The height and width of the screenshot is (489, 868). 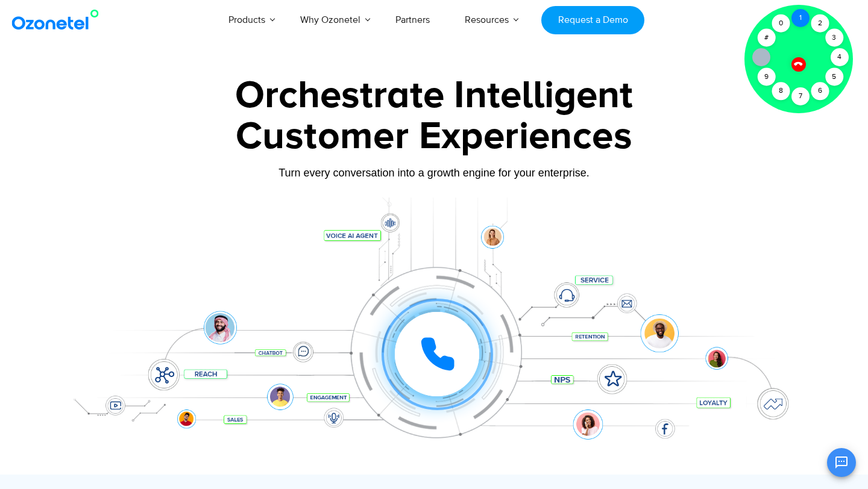 I want to click on div: 7, so click(x=800, y=96).